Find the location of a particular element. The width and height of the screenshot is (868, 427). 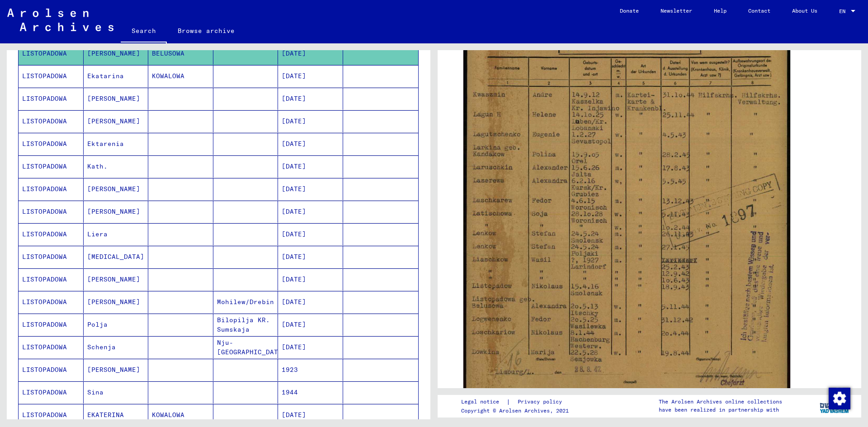

mat-cell: BELUSOWA is located at coordinates (181, 54).